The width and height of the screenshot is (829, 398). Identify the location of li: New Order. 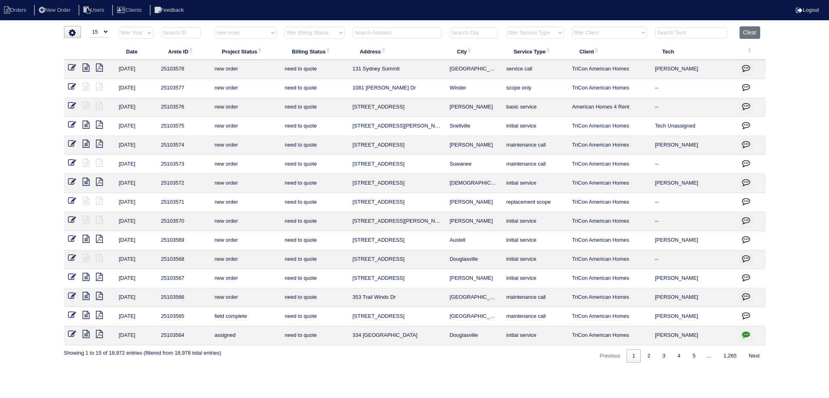
(55, 10).